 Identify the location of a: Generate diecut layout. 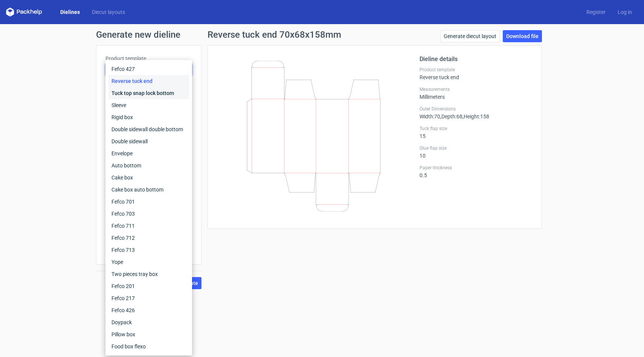
(470, 36).